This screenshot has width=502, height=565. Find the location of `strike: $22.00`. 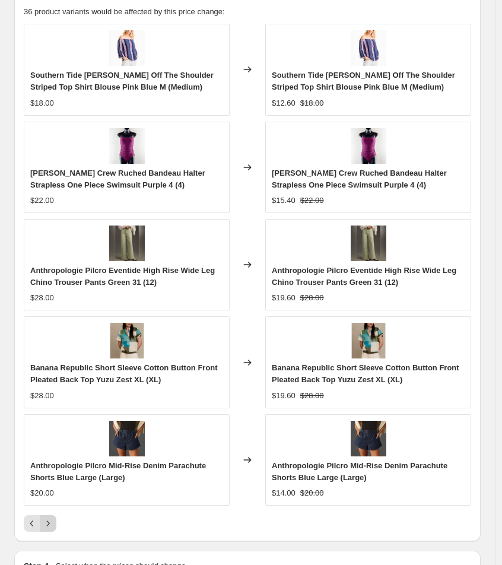

strike: $22.00 is located at coordinates (312, 201).